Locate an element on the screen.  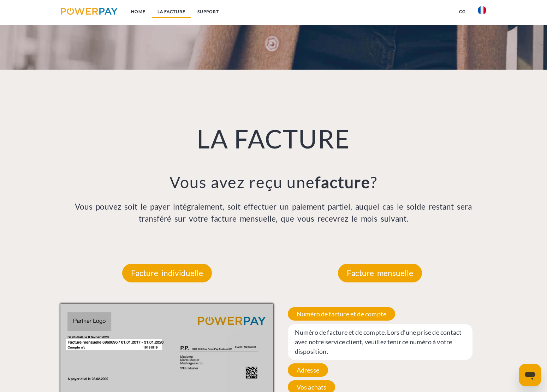
b: facture is located at coordinates (343, 182).